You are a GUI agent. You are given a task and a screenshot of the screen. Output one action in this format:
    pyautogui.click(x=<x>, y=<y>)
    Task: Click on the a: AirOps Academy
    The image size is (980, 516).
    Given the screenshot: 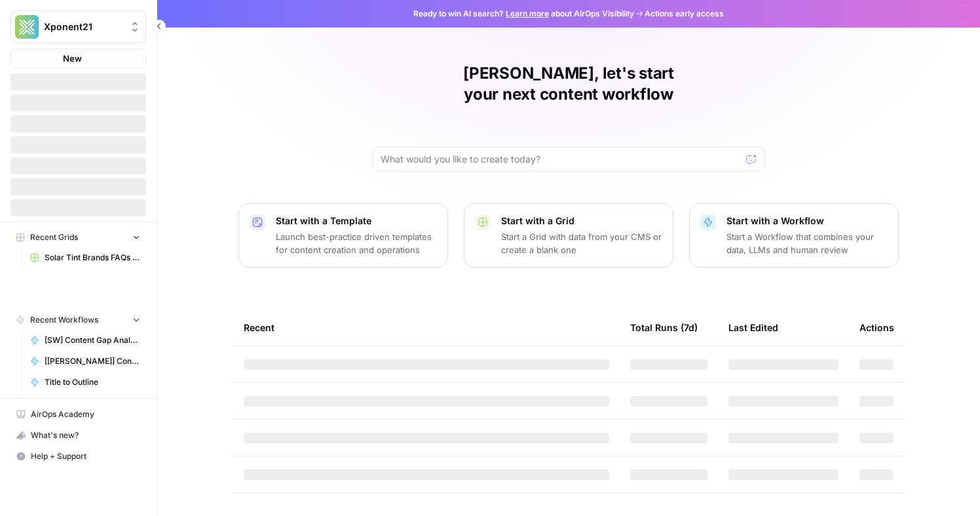 What is the action you would take?
    pyautogui.click(x=78, y=414)
    